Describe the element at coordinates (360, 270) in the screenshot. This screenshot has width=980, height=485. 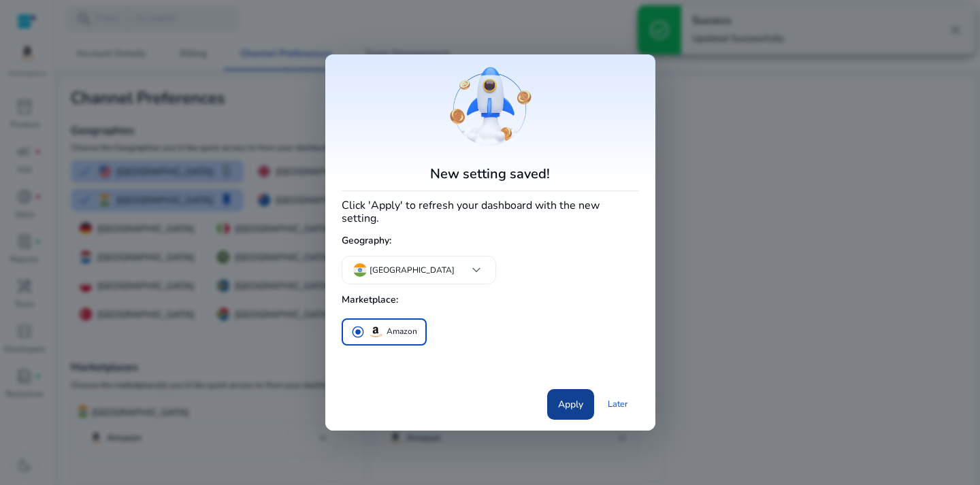
I see `img: in.svg` at that location.